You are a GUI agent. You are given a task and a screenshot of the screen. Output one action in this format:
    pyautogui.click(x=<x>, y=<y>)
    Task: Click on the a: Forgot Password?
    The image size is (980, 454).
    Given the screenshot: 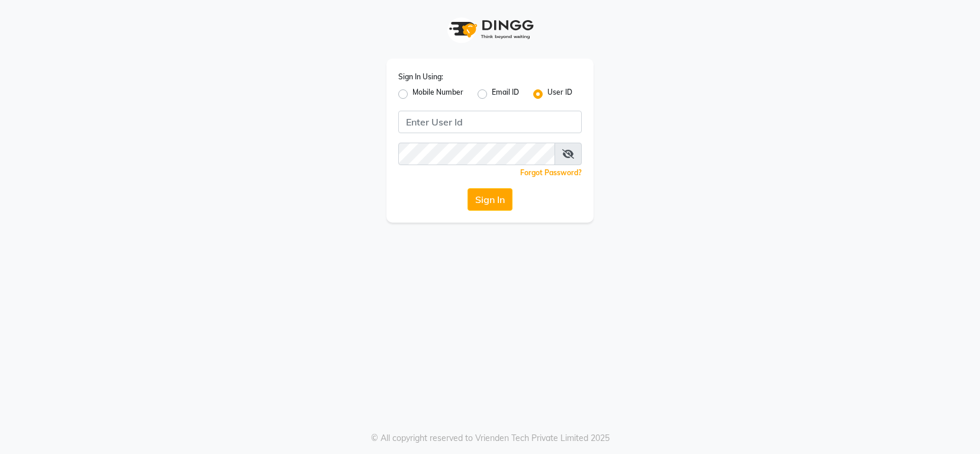 What is the action you would take?
    pyautogui.click(x=551, y=172)
    